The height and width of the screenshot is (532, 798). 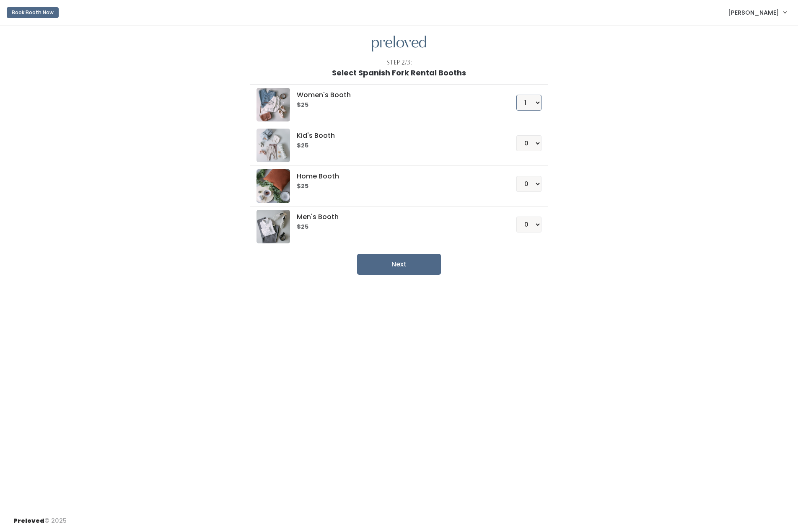 I want to click on h5: Women's Booth, so click(x=396, y=95).